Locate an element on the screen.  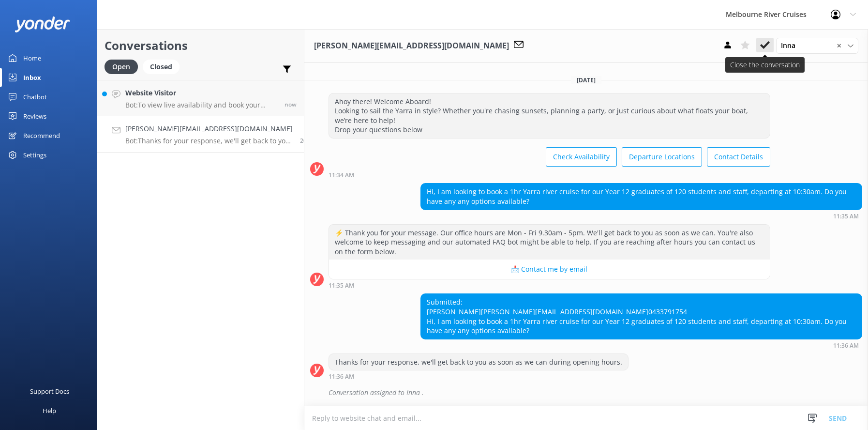
div: Open is located at coordinates (121, 67).